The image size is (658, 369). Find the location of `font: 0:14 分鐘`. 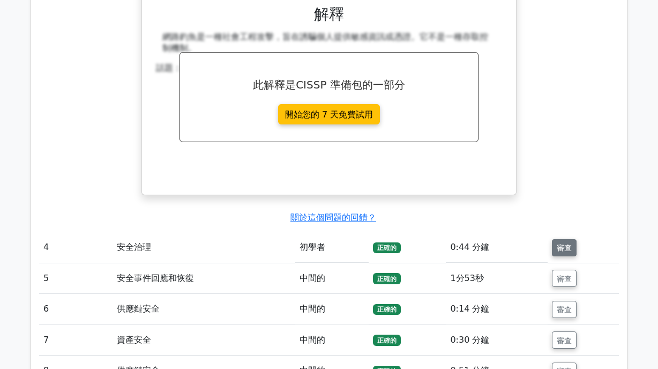

font: 0:14 分鐘 is located at coordinates (470, 308).